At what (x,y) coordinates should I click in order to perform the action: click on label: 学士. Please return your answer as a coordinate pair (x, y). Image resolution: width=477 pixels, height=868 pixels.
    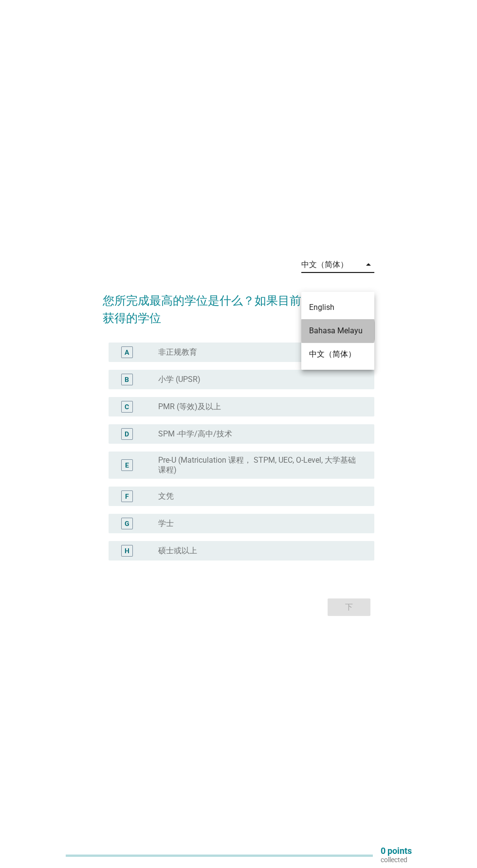
    Looking at the image, I should click on (166, 523).